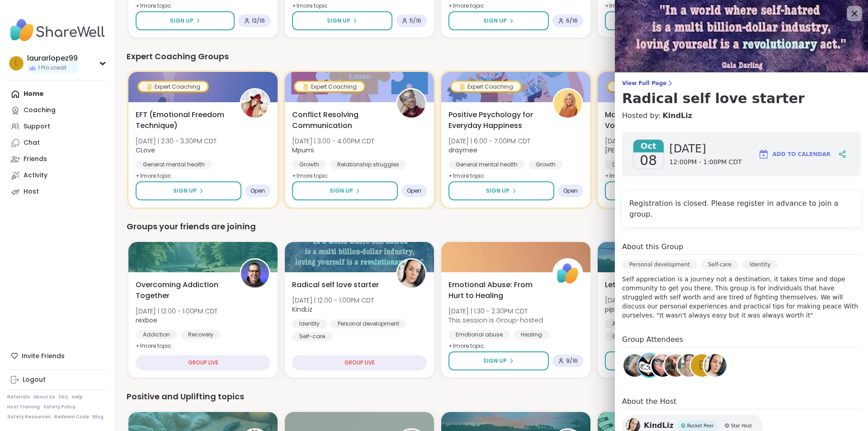  I want to click on div: Relationship struggles, so click(368, 165).